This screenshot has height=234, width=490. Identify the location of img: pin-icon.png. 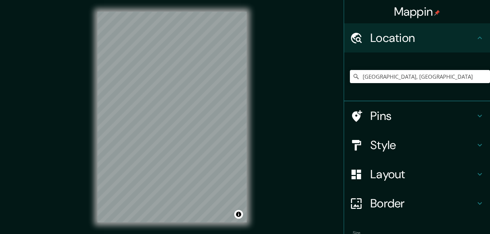
(437, 13).